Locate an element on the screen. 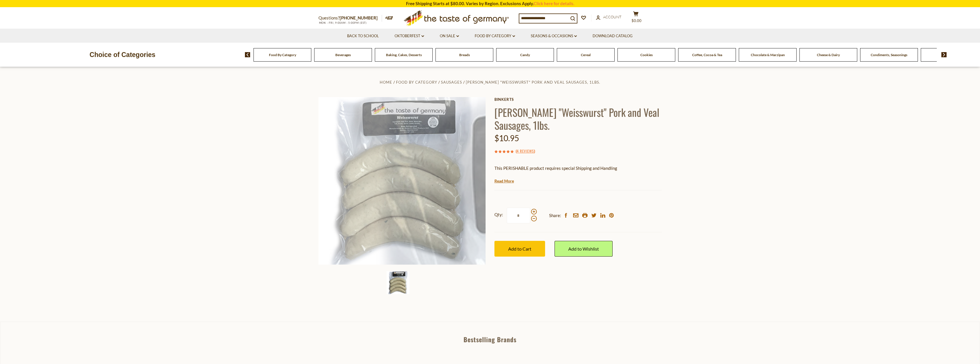 Image resolution: width=980 pixels, height=364 pixels. a: Home is located at coordinates (386, 82).